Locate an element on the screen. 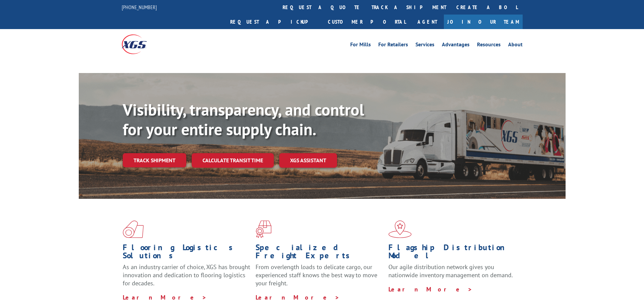  img: xgs-icon-total-supply-chain-intelligence-red is located at coordinates (133, 229).